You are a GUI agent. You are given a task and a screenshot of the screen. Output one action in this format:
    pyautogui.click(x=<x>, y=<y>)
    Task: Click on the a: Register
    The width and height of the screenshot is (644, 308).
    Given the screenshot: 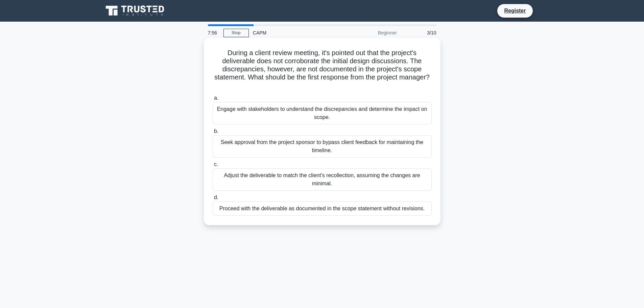 What is the action you would take?
    pyautogui.click(x=515, y=10)
    